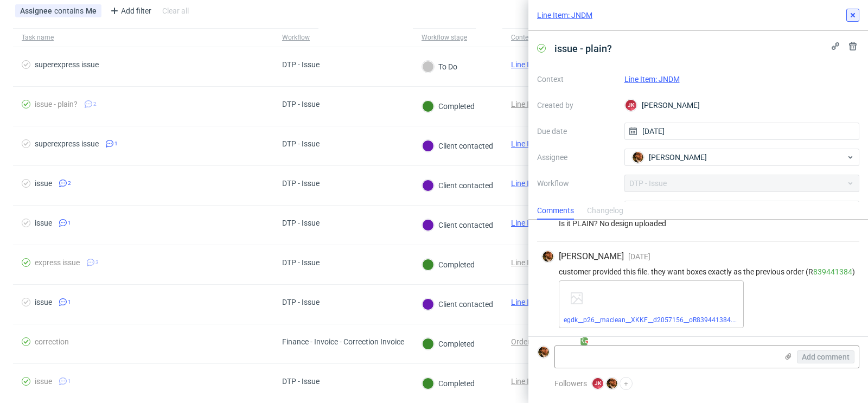 Image resolution: width=868 pixels, height=403 pixels. Describe the element at coordinates (143, 37) in the screenshot. I see `span: Task name` at that location.